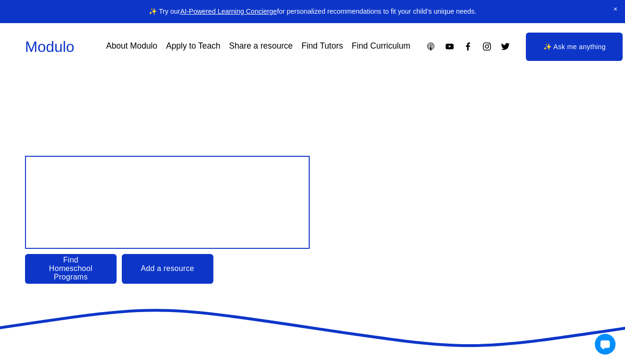  What do you see at coordinates (164, 201) in the screenshot?
I see `span: Design your child’s Education` at bounding box center [164, 201].